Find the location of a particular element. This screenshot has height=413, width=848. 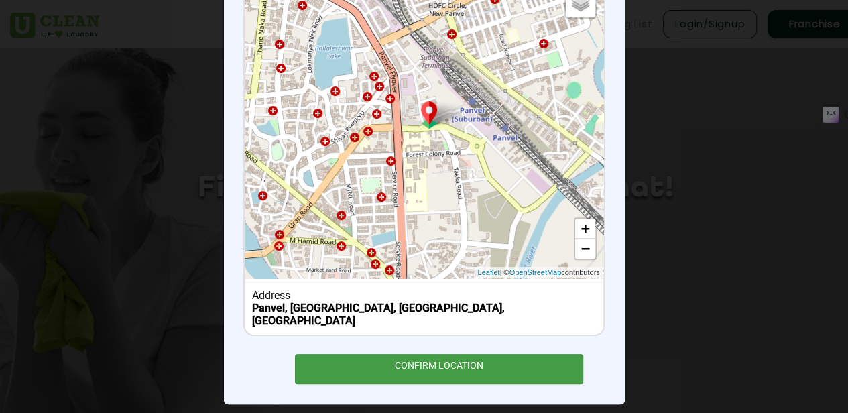

a: Leaflet is located at coordinates (488, 272).